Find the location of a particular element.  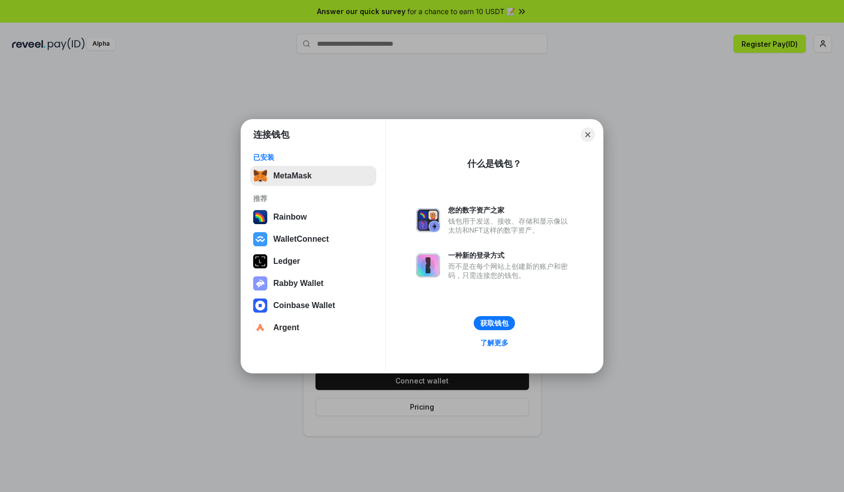

button: 获取钱包 is located at coordinates (494, 323).